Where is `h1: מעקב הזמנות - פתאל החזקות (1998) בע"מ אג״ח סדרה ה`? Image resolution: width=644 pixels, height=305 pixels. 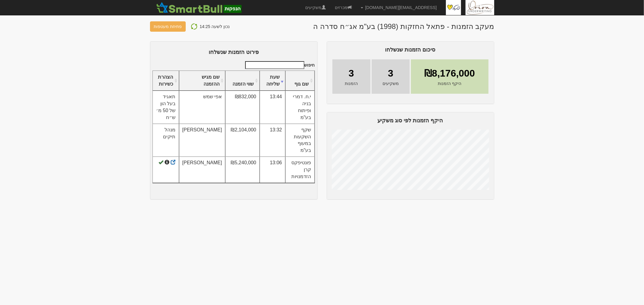 h1: מעקב הזמנות - פתאל החזקות (1998) בע"מ אג״ח סדרה ה is located at coordinates (404, 26).